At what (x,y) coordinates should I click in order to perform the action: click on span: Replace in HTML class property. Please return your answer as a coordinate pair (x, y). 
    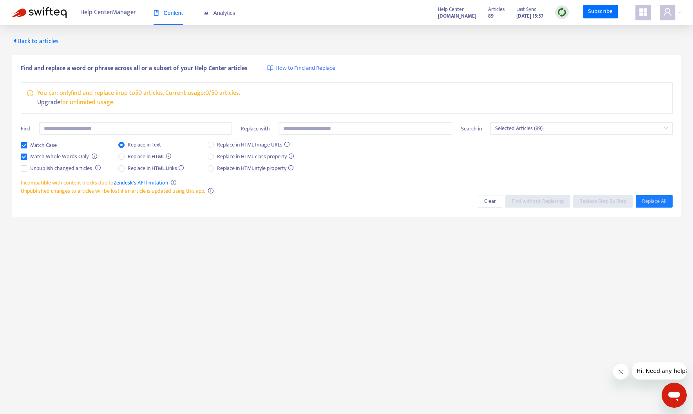
    Looking at the image, I should click on (255, 157).